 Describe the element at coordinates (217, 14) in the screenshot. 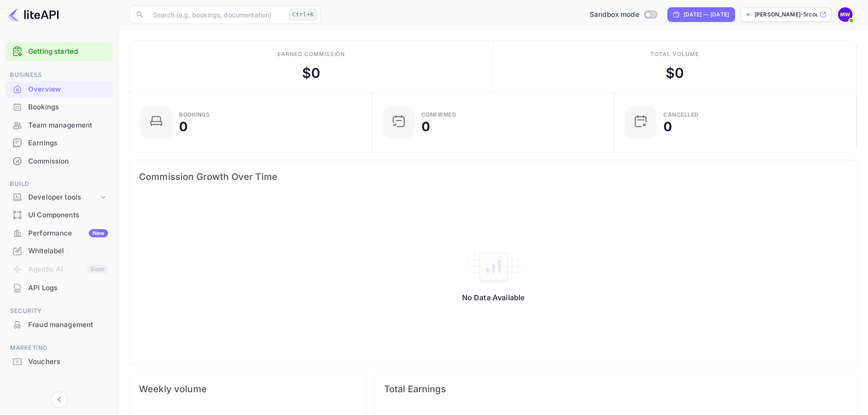

I see `input: Search (e.g. bookings, documentation)` at that location.